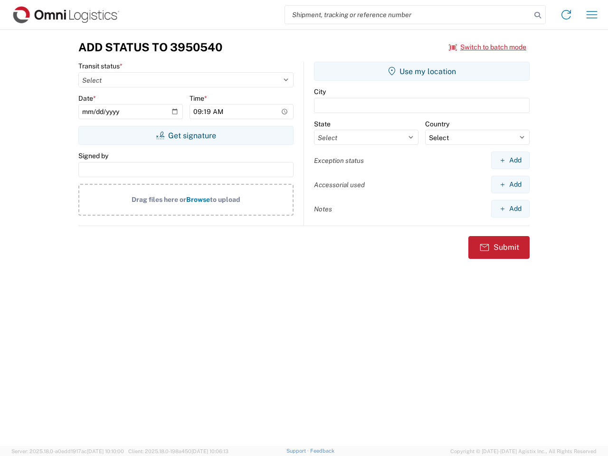 The height and width of the screenshot is (456, 608). What do you see at coordinates (150, 47) in the screenshot?
I see `h3: Add Status to 3950540` at bounding box center [150, 47].